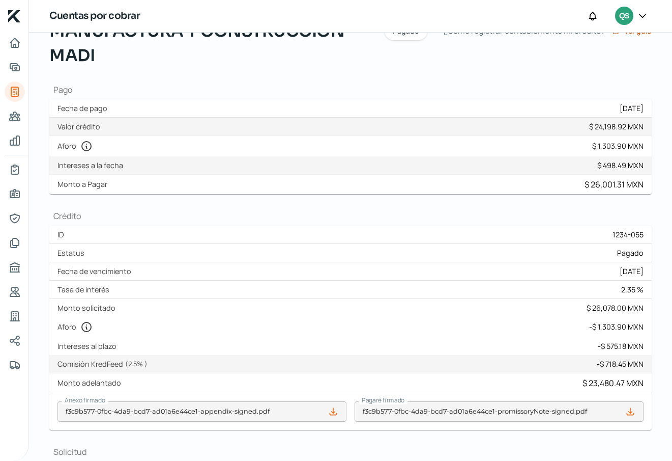 The width and height of the screenshot is (672, 461). What do you see at coordinates (15, 116) in the screenshot?
I see `a: Pago a proveedores` at bounding box center [15, 116].